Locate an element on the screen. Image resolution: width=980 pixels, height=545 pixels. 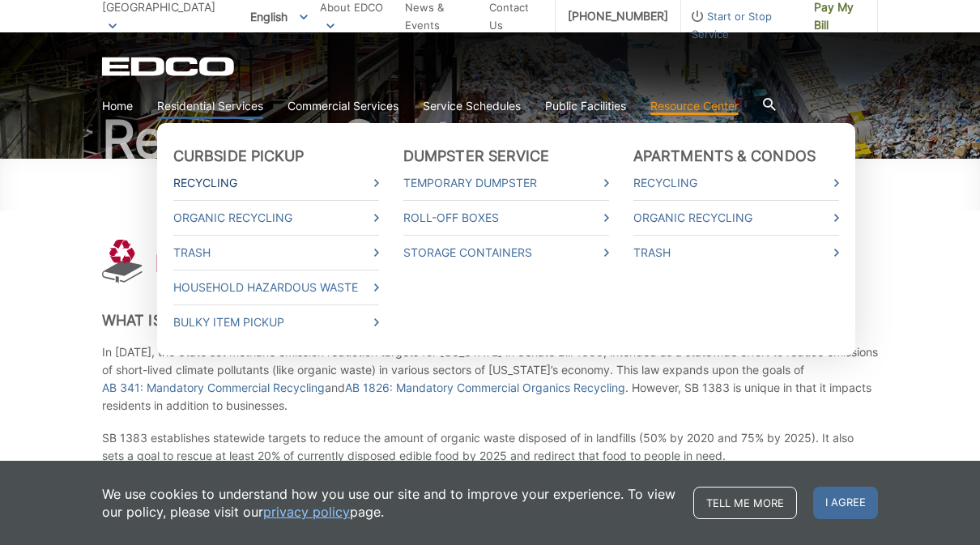
h1: Mandatory Recycling Requirements is located at coordinates (356, 263).